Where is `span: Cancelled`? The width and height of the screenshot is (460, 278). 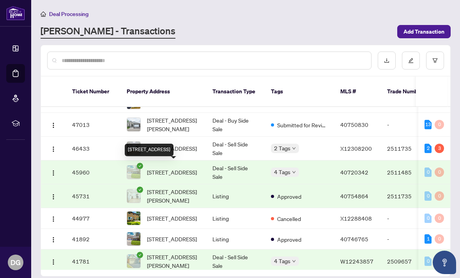
span: Cancelled is located at coordinates (289, 218).